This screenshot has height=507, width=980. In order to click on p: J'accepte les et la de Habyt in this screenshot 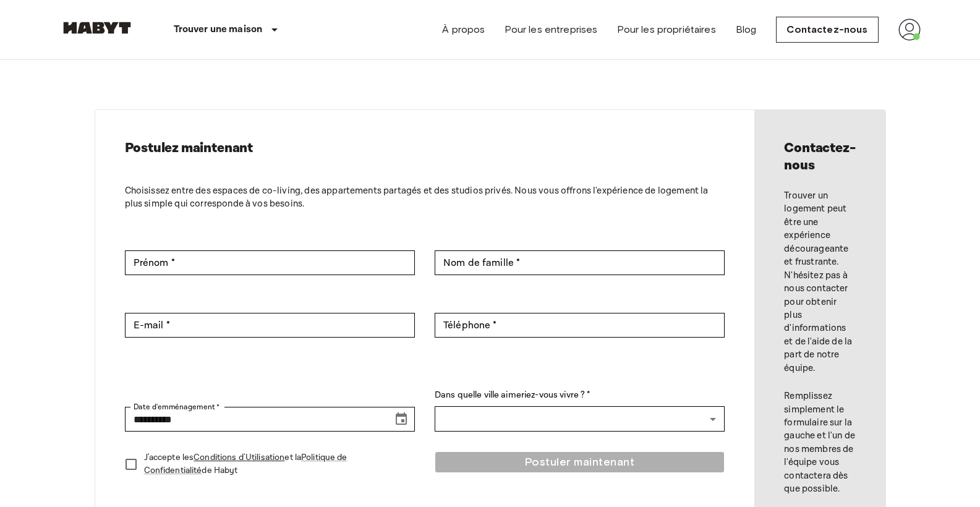, I will do `click(274, 465)`.